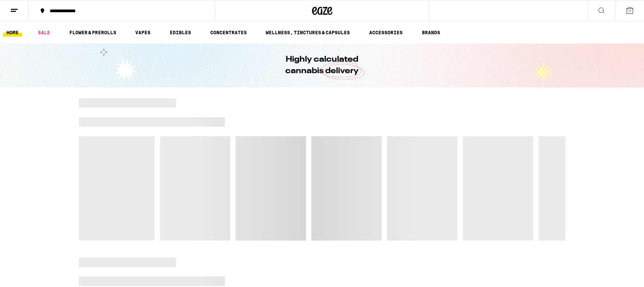 The image size is (644, 287). What do you see at coordinates (431, 33) in the screenshot?
I see `button: BRANDS` at bounding box center [431, 33].